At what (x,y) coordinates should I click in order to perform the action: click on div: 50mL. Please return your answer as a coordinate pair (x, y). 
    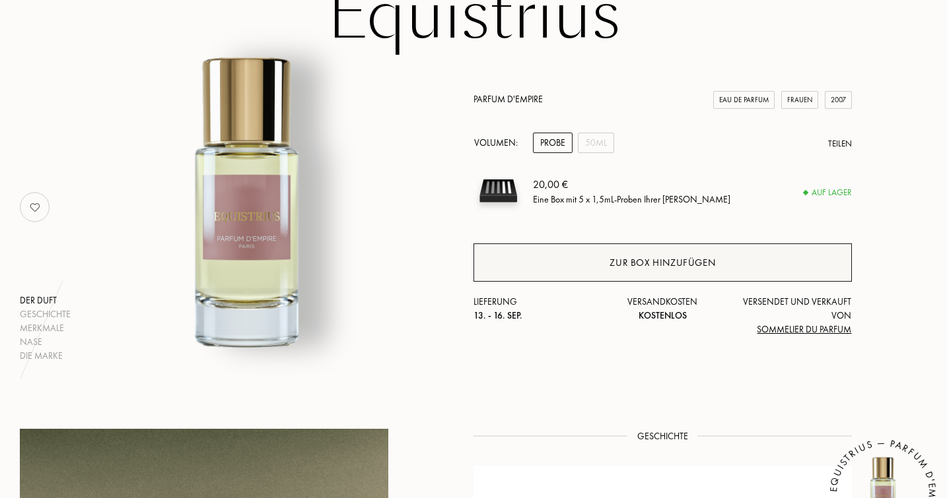
    Looking at the image, I should click on (595, 143).